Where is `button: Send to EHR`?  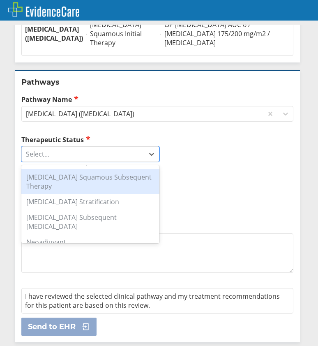 button: Send to EHR is located at coordinates (59, 327).